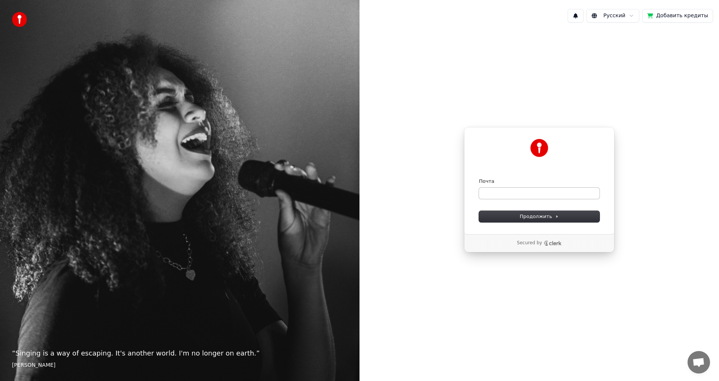 This screenshot has height=381, width=719. I want to click on p: Secured by, so click(529, 243).